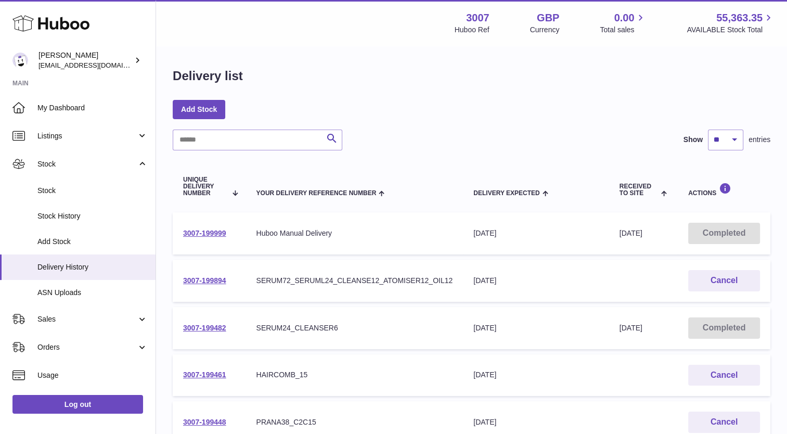  What do you see at coordinates (20, 60) in the screenshot?
I see `img: bevmay@maysama.com` at bounding box center [20, 60].